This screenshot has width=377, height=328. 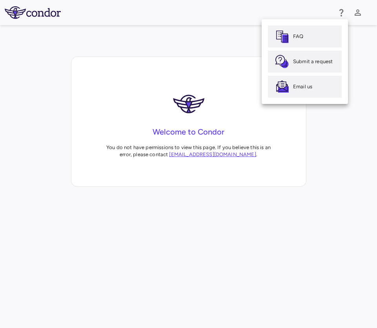 What do you see at coordinates (305, 87) in the screenshot?
I see `a: Email us` at bounding box center [305, 87].